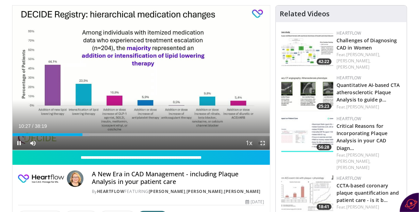 The image size is (419, 212). Describe the element at coordinates (307, 193) in the screenshot. I see `a: 18:41` at that location.